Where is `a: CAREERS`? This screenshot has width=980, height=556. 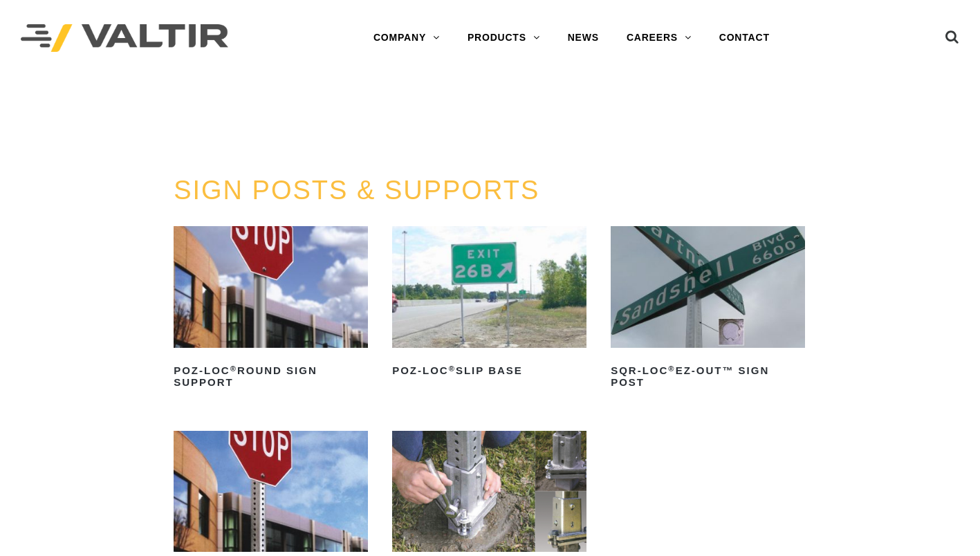
a: CAREERS is located at coordinates (659, 38).